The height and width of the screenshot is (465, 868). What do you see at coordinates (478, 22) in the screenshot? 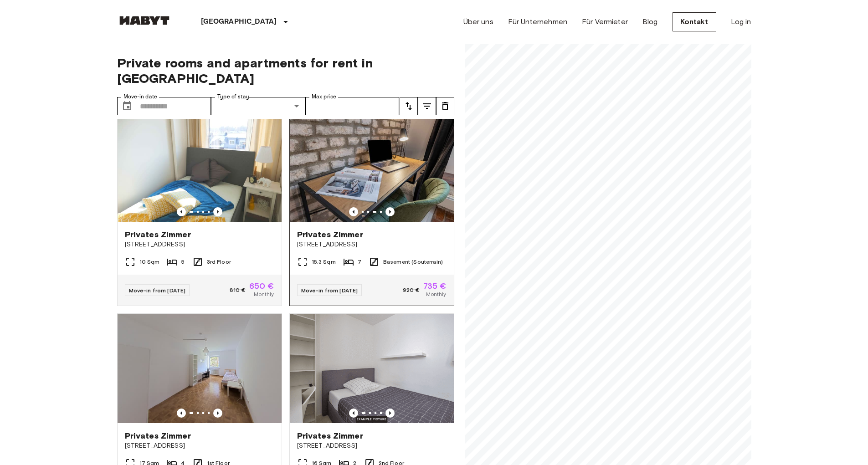
I see `a: Über uns` at bounding box center [478, 22].